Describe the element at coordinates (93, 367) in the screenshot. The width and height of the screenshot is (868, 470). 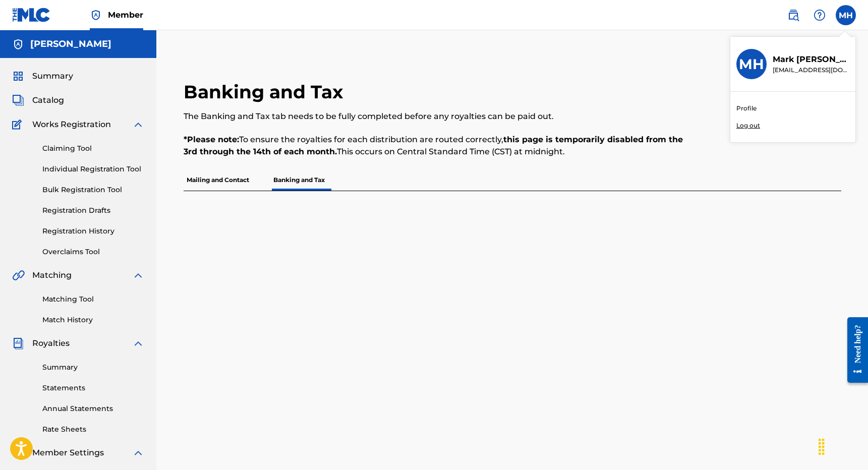
I see `a: Summary` at that location.